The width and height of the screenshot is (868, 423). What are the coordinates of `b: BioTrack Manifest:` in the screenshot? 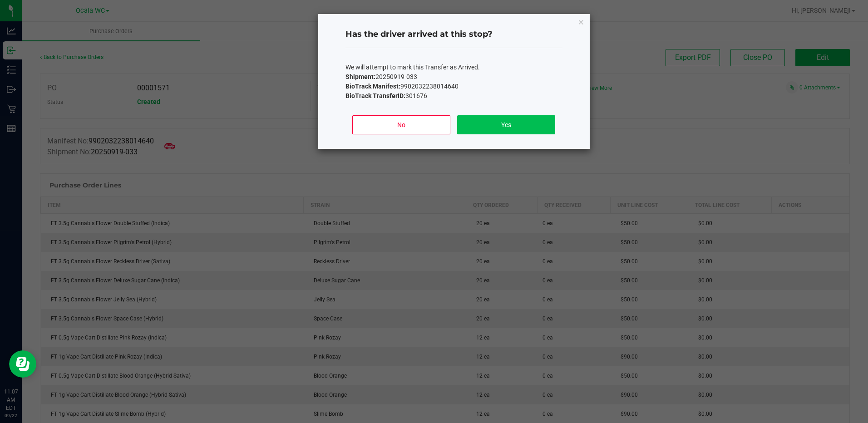 It's located at (373, 87).